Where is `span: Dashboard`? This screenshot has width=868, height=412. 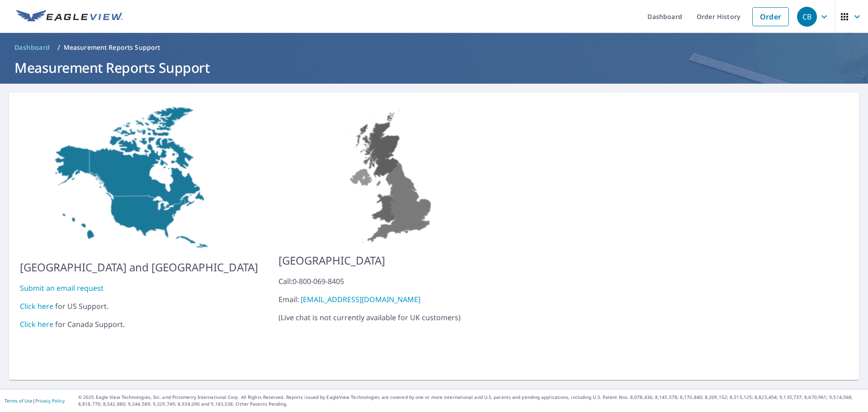 span: Dashboard is located at coordinates (32, 47).